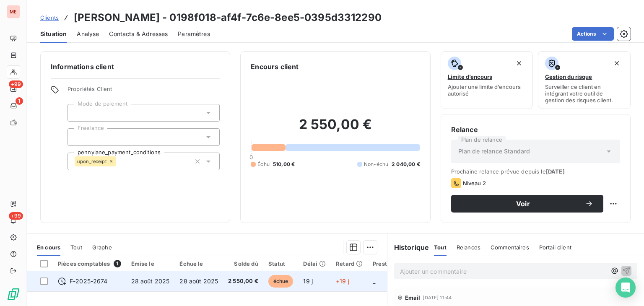 This screenshot has width=644, height=306. Describe the element at coordinates (523, 204) in the screenshot. I see `span: Voir` at that location.